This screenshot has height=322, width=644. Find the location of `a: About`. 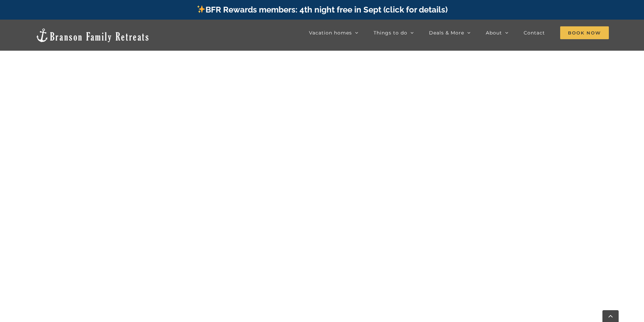

a: About is located at coordinates (497, 33).